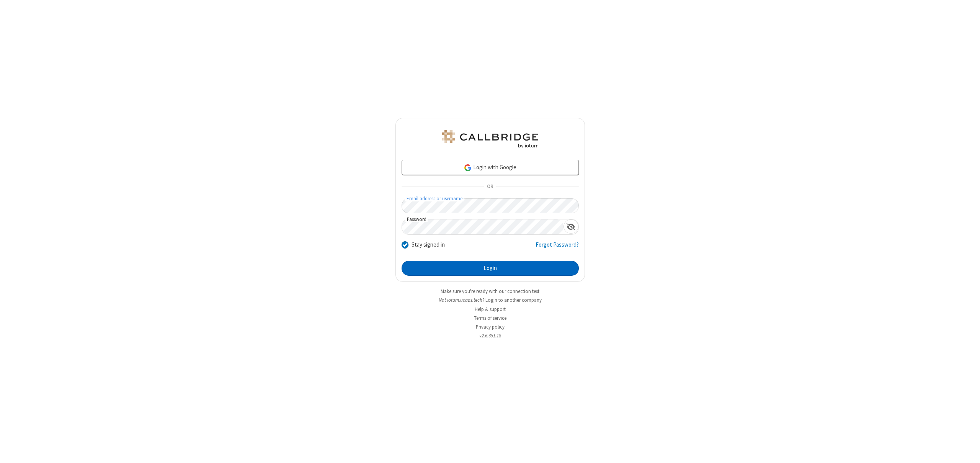 The width and height of the screenshot is (980, 463). I want to click on div: Show password, so click(571, 226).